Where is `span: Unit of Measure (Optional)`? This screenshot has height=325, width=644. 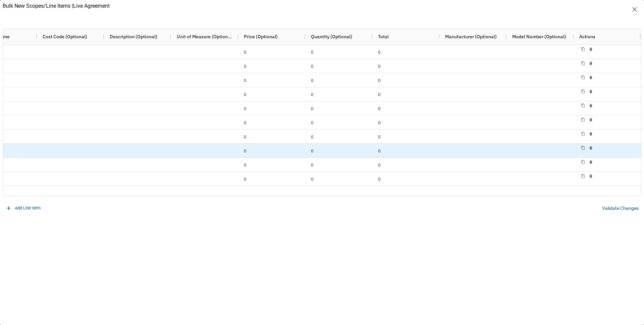
span: Unit of Measure (Optional) is located at coordinates (205, 36).